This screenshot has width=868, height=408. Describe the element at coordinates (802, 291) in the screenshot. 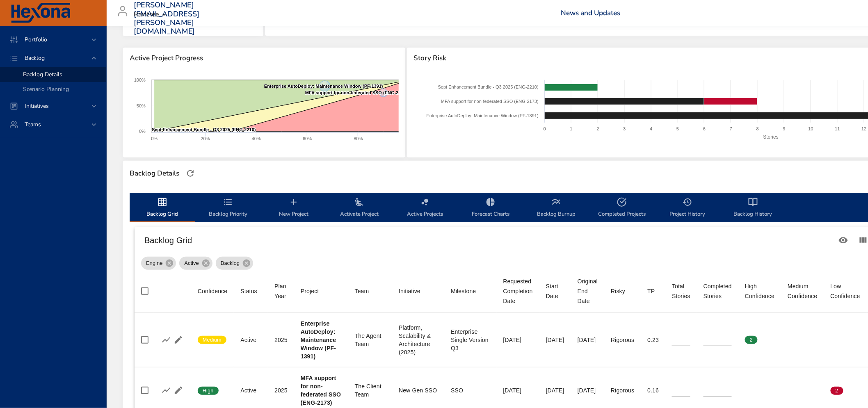

I see `div: Medium Confidence` at that location.